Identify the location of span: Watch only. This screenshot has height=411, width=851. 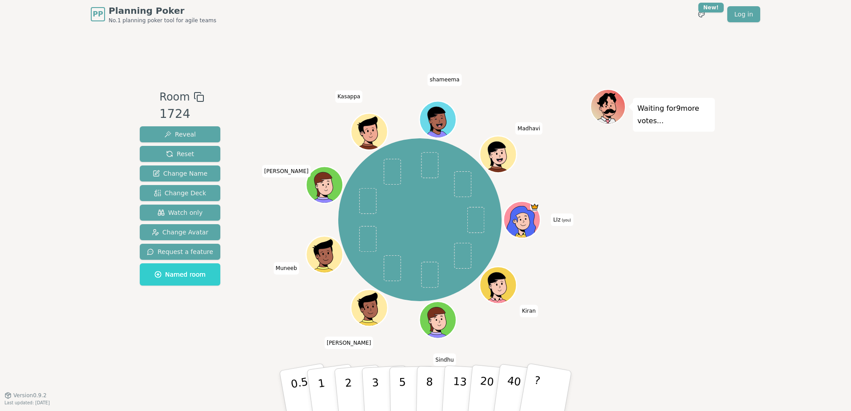
(180, 213).